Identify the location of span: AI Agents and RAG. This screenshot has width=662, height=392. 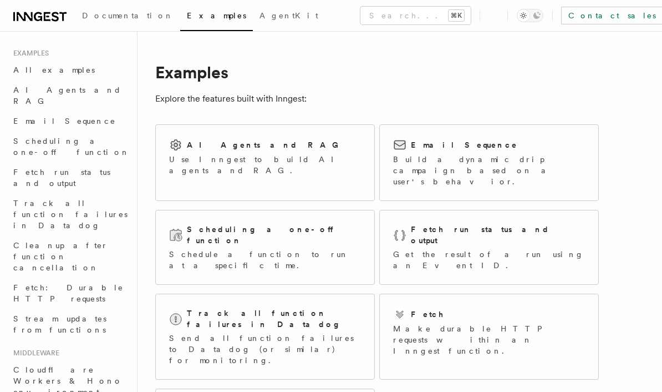
(67, 95).